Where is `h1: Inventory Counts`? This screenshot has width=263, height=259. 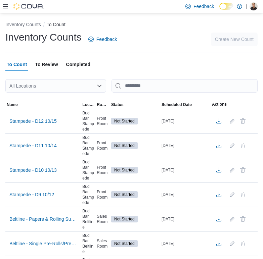
h1: Inventory Counts is located at coordinates (43, 37).